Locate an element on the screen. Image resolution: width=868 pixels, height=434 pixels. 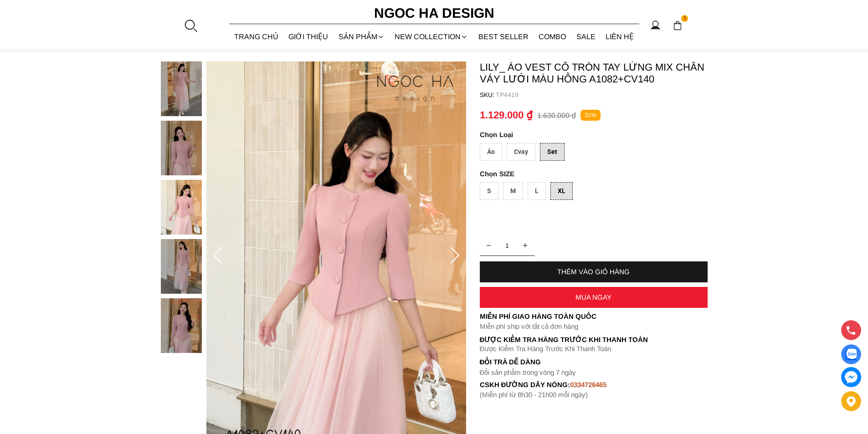
div: Set is located at coordinates (552, 152).